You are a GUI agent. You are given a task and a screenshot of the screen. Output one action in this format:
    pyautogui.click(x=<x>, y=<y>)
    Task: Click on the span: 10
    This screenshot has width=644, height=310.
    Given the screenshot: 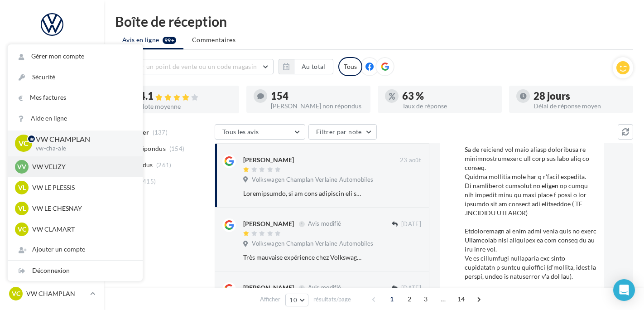 What is the action you would take?
    pyautogui.click(x=293, y=300)
    